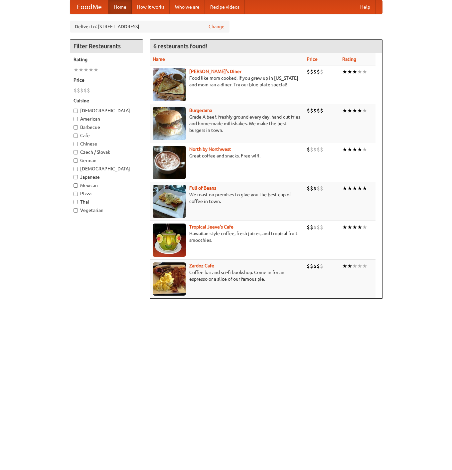 The image size is (452, 470). Describe the element at coordinates (106, 210) in the screenshot. I see `label: Vegetarian` at that location.